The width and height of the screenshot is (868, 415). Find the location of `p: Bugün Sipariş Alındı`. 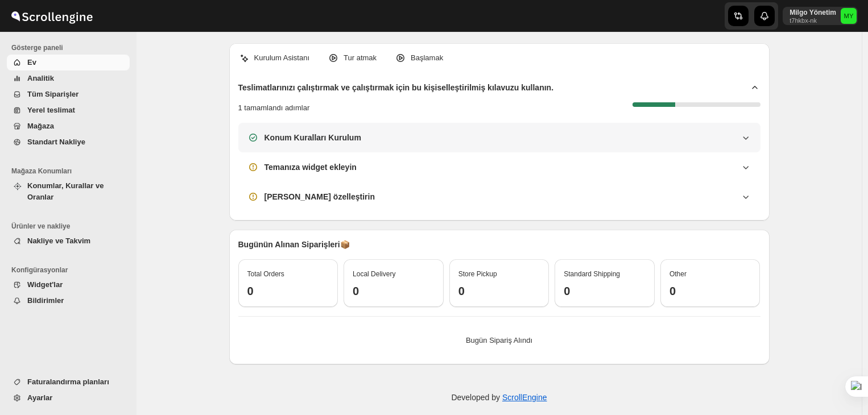

p: Bugün Sipariş Alındı is located at coordinates (499, 341).